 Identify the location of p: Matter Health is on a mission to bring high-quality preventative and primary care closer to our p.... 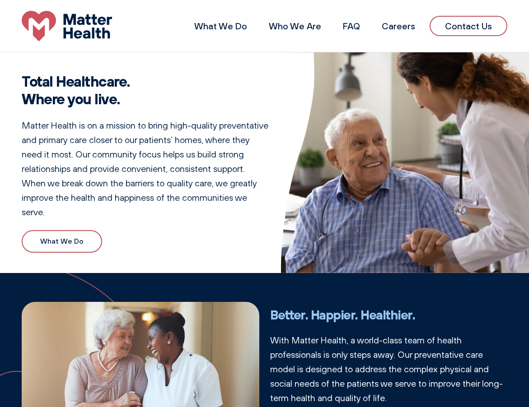
(146, 169).